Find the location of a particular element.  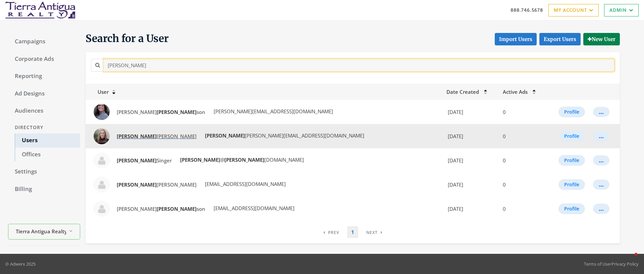

div: Directory is located at coordinates (44, 127).